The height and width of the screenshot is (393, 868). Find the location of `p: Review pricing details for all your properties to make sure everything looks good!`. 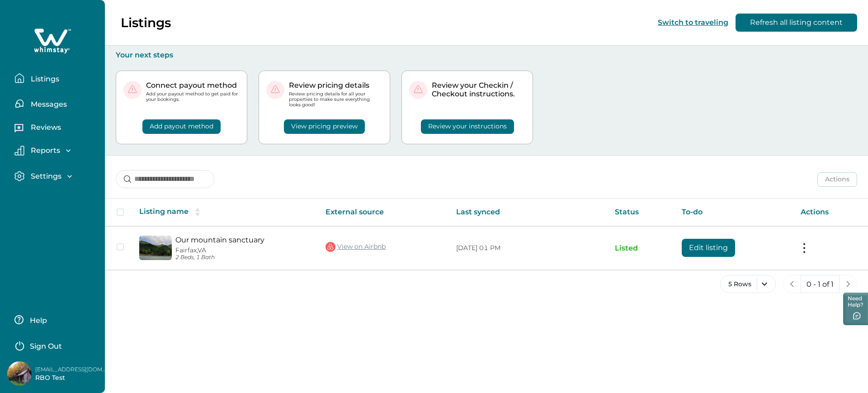

p: Review pricing details for all your properties to make sure everything looks good! is located at coordinates (336, 100).